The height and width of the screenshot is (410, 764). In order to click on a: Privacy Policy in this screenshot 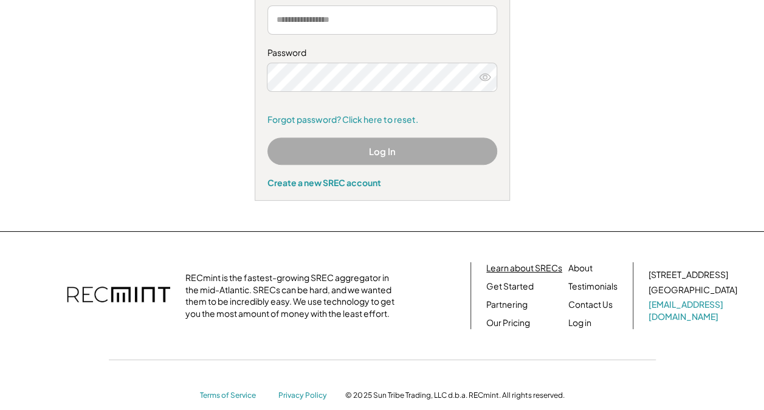, I will do `click(306, 395)`.